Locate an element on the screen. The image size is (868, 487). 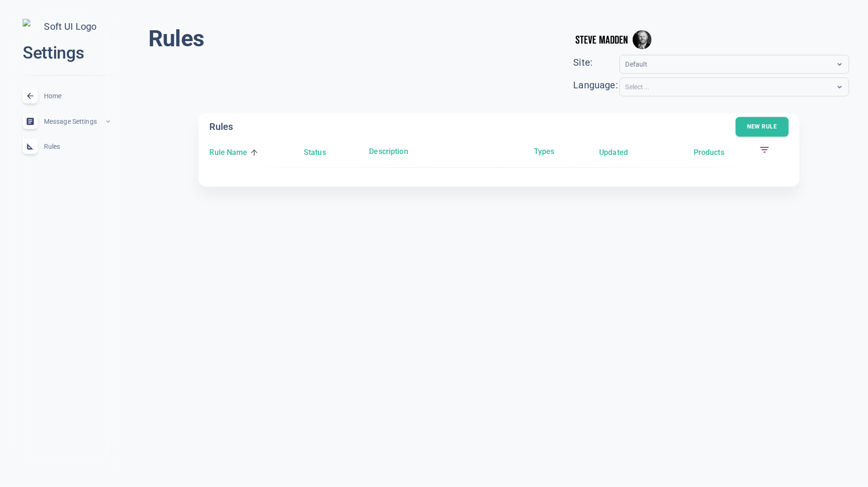
h6: Rule Name is located at coordinates (229, 152).